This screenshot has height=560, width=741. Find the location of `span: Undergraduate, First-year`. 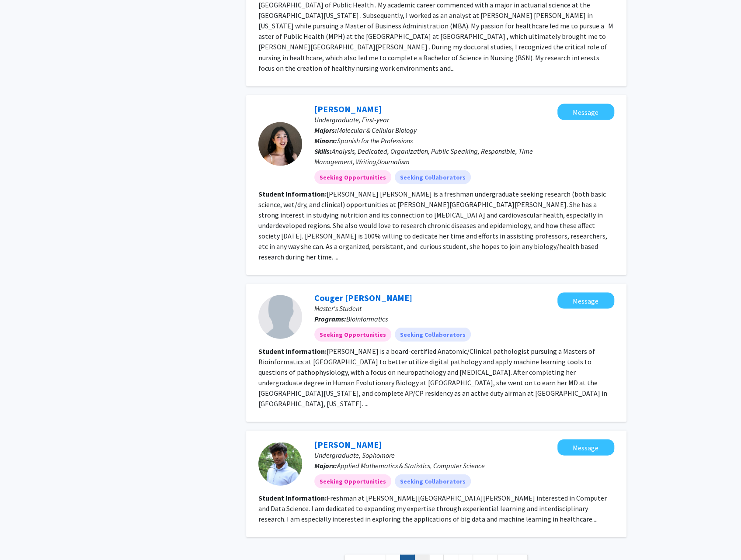

span: Undergraduate, First-year is located at coordinates (352, 119).